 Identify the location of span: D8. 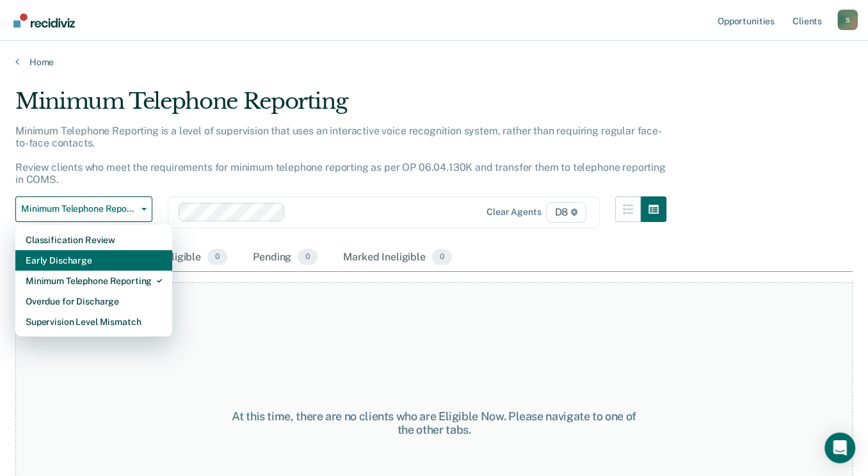
(566, 212).